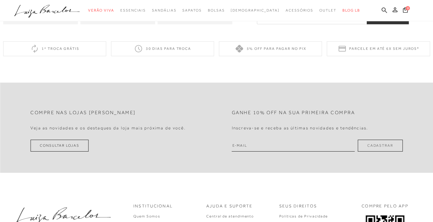 The image size is (433, 222). What do you see at coordinates (153, 206) in the screenshot?
I see `p: Institucional` at bounding box center [153, 206].